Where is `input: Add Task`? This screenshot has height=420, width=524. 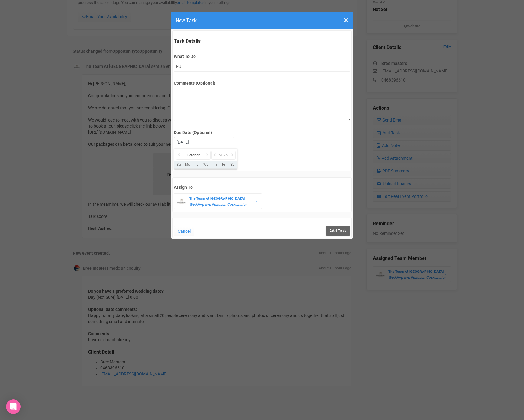
input: Add Task is located at coordinates (337, 231).